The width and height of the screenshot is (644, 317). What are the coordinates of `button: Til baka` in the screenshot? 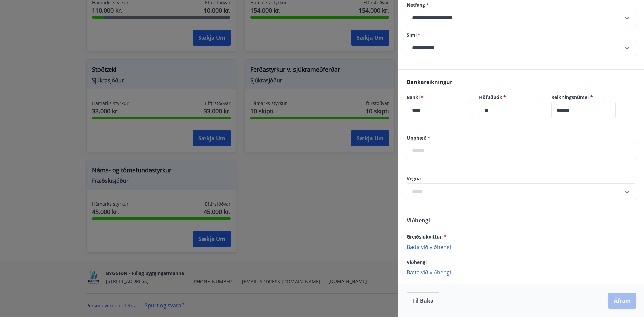 It's located at (423, 301).